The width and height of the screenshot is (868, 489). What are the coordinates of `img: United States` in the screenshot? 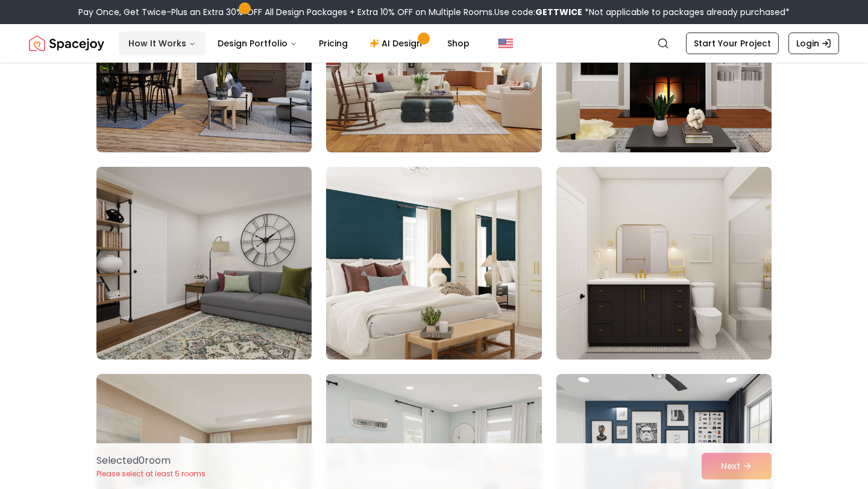 It's located at (506, 43).